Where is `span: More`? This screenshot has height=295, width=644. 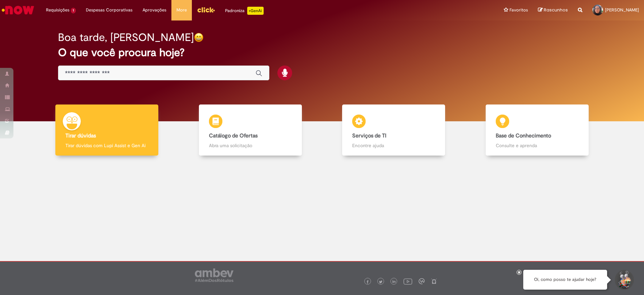 span: More is located at coordinates (181, 10).